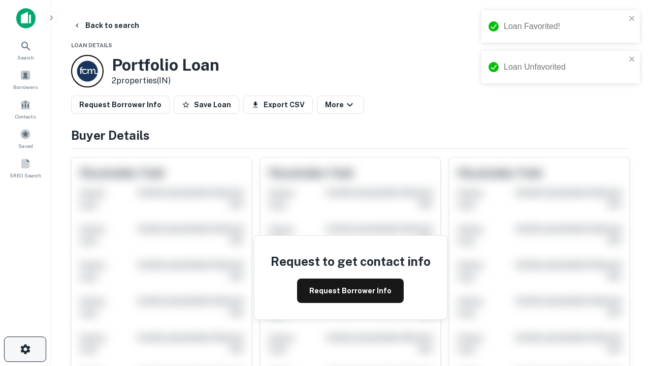  I want to click on h4: Buyer Details, so click(350, 135).